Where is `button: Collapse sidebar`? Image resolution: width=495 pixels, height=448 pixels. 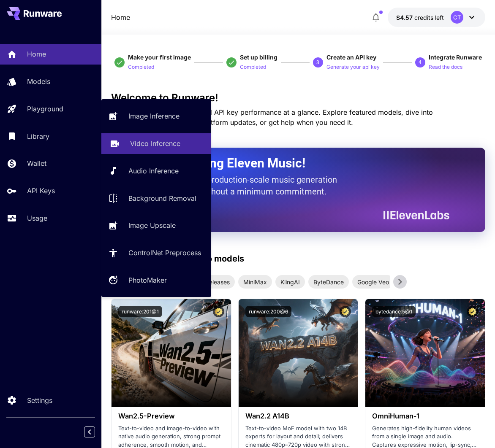 button: Collapse sidebar is located at coordinates (90, 432).